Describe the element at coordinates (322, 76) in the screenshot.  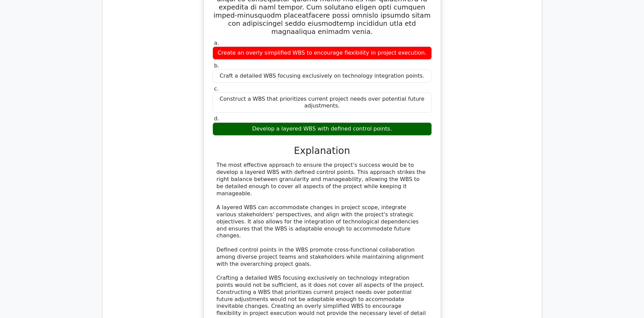
I see `div: Craft a detailed WBS focusing exclusively on technology integration points.` at that location.